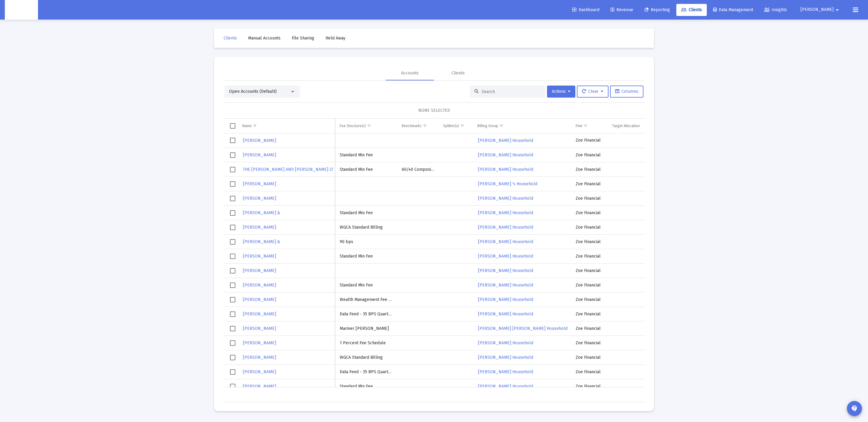 This screenshot has height=422, width=868. I want to click on td: Column Name, so click(287, 126).